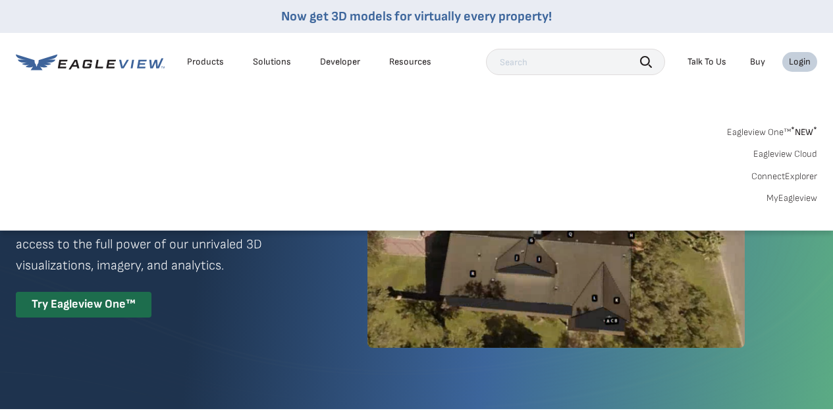  I want to click on div: Products, so click(205, 62).